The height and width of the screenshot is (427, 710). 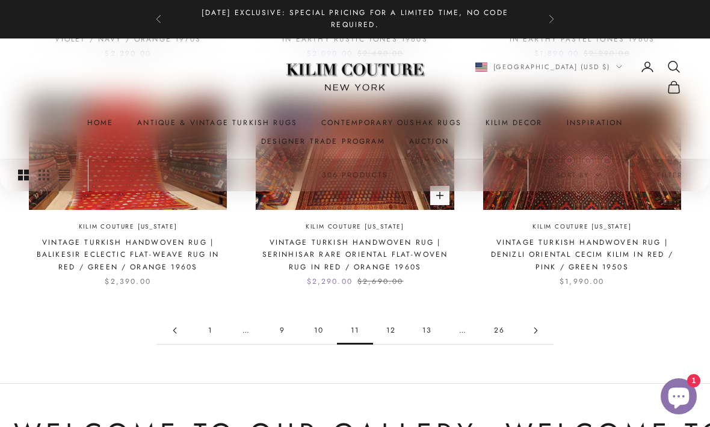 What do you see at coordinates (578, 175) in the screenshot?
I see `button: Sort by` at bounding box center [578, 175].